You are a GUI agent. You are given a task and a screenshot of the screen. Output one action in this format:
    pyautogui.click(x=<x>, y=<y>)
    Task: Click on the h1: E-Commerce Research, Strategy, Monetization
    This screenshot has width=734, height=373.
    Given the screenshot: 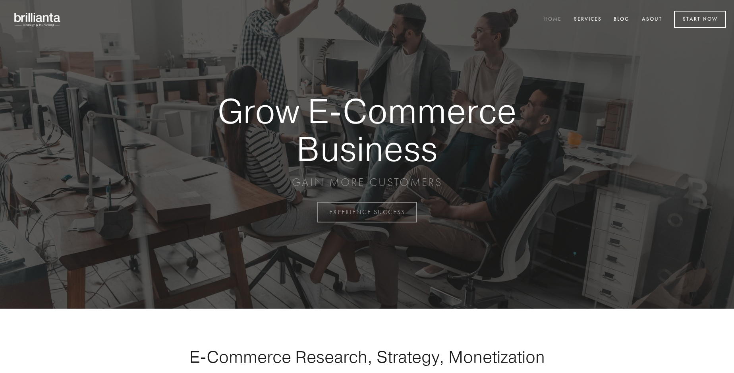 What is the action you would take?
    pyautogui.click(x=367, y=356)
    